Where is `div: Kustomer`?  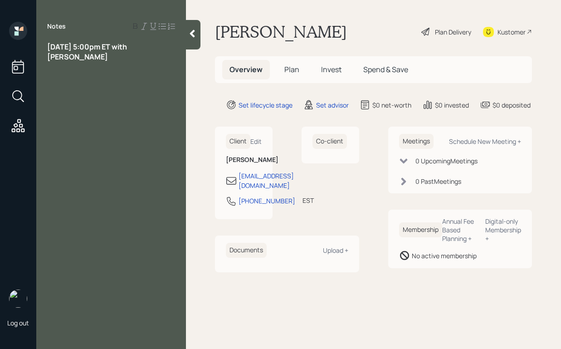 div: Kustomer is located at coordinates (512, 32).